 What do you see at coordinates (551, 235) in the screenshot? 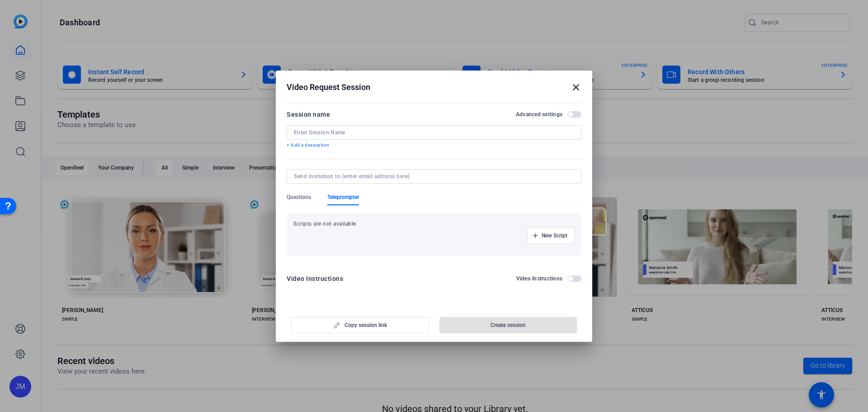
I see `button: New Script` at bounding box center [551, 235].